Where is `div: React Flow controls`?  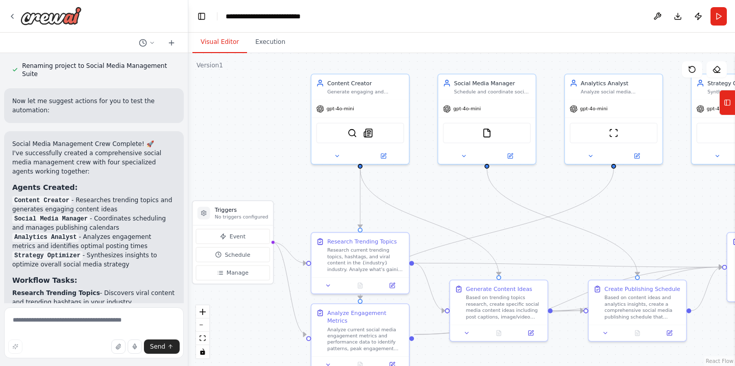 div: React Flow controls is located at coordinates (203, 332).